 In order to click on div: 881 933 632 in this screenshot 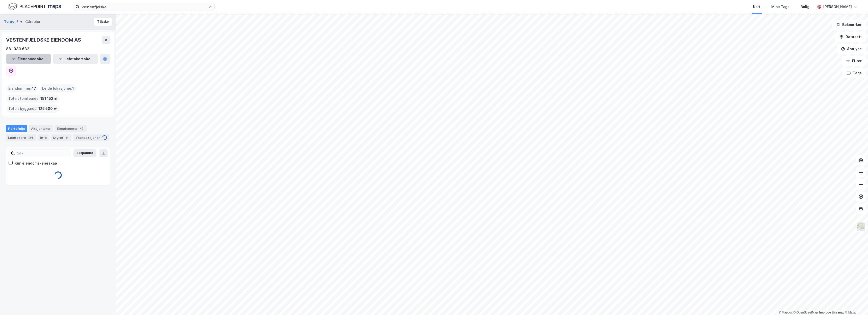, I will do `click(18, 49)`.